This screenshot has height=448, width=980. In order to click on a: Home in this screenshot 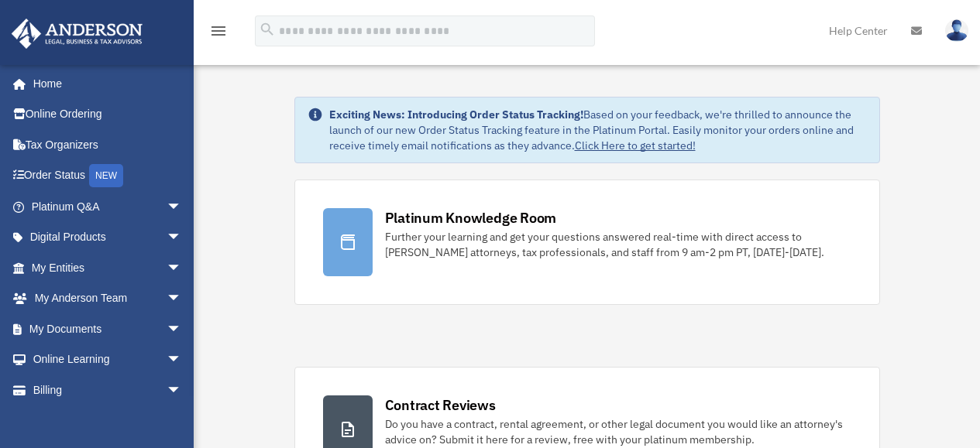, I will do `click(104, 83)`.